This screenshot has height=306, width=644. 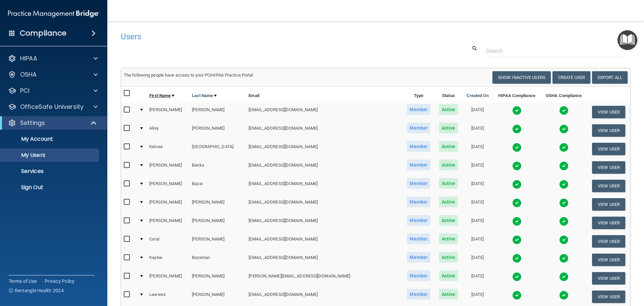 What do you see at coordinates (564, 95) in the screenshot?
I see `th: OSHA Compliance` at bounding box center [564, 95].